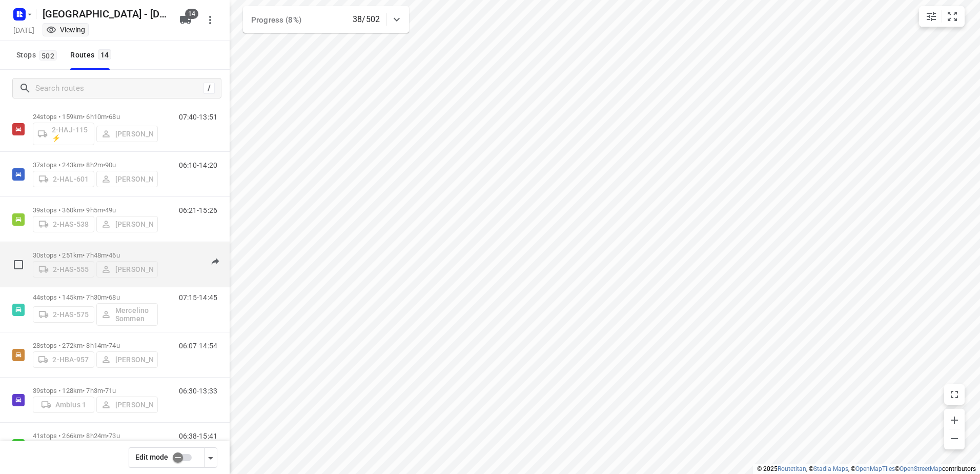  What do you see at coordinates (95, 345) in the screenshot?
I see `p: 28 stops • 272km • 8h14m` at bounding box center [95, 345].